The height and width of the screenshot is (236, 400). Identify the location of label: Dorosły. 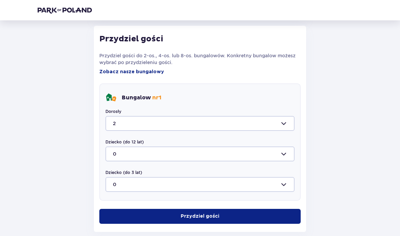
(113, 111).